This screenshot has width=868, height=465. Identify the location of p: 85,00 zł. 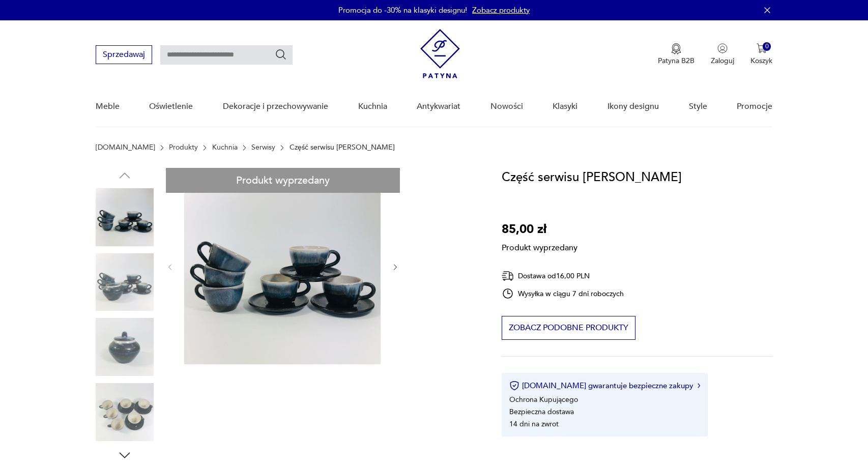
(539, 229).